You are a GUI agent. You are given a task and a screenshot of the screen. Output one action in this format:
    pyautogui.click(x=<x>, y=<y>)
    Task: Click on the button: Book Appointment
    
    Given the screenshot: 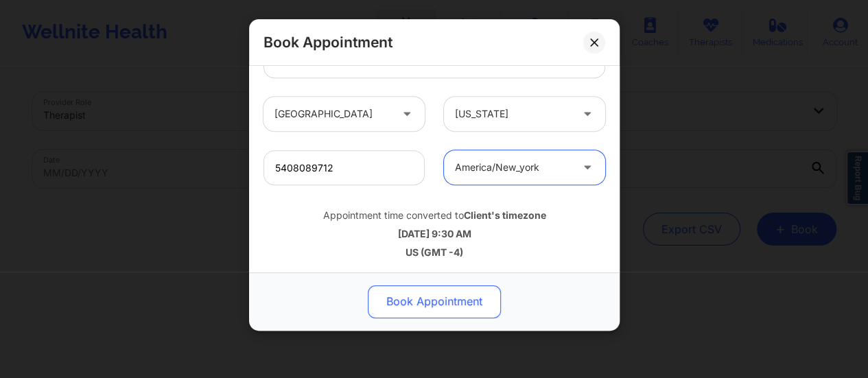 What is the action you would take?
    pyautogui.click(x=434, y=301)
    